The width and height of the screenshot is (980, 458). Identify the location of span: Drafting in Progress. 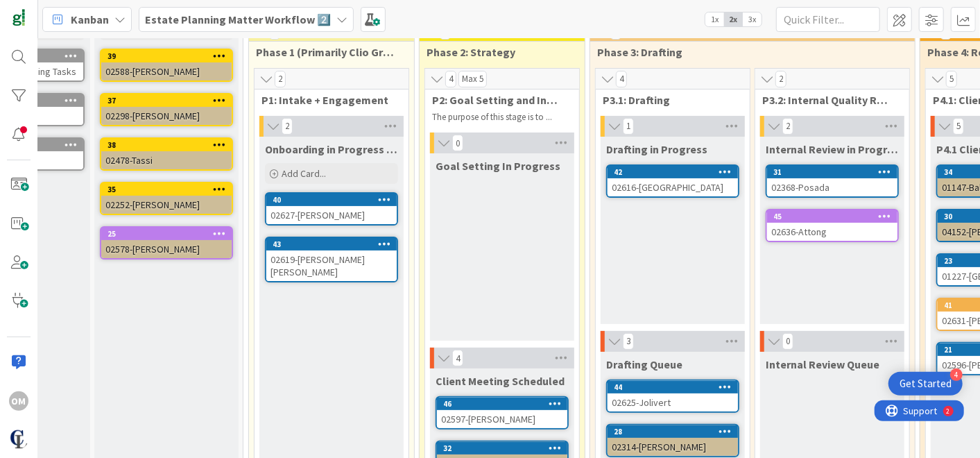
(657, 149).